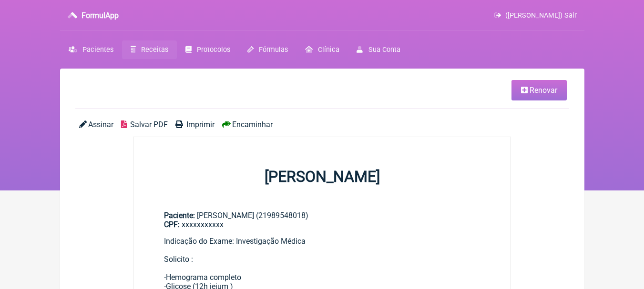  What do you see at coordinates (252, 124) in the screenshot?
I see `span: Encaminhar` at bounding box center [252, 124].